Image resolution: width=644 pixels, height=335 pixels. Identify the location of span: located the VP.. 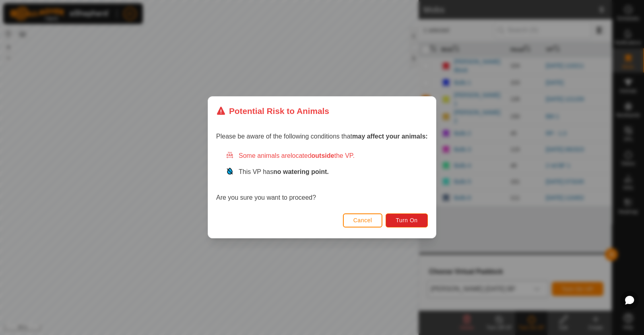
(322, 156).